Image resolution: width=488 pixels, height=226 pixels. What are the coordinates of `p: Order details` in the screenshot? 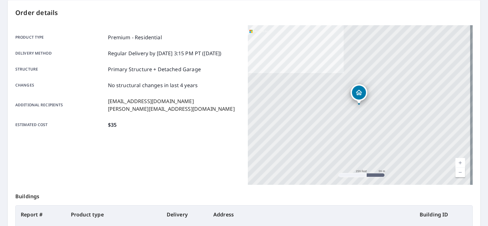 It's located at (244, 13).